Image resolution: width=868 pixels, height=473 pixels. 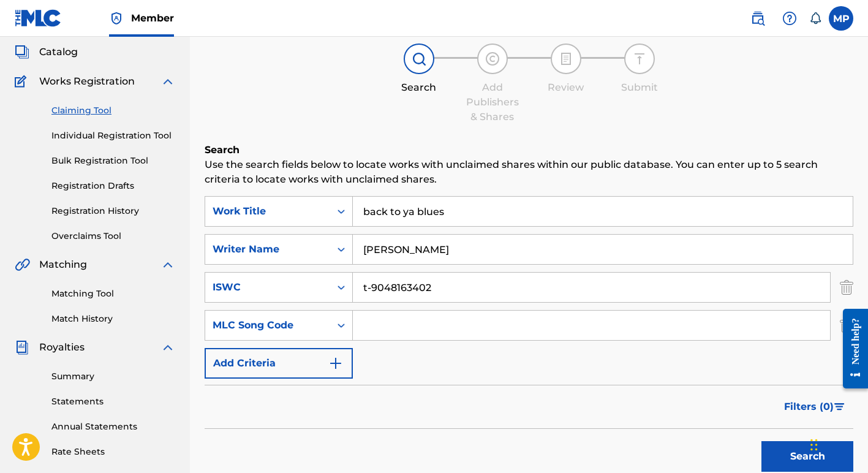 What do you see at coordinates (268, 211) in the screenshot?
I see `div: Work Title` at bounding box center [268, 211].